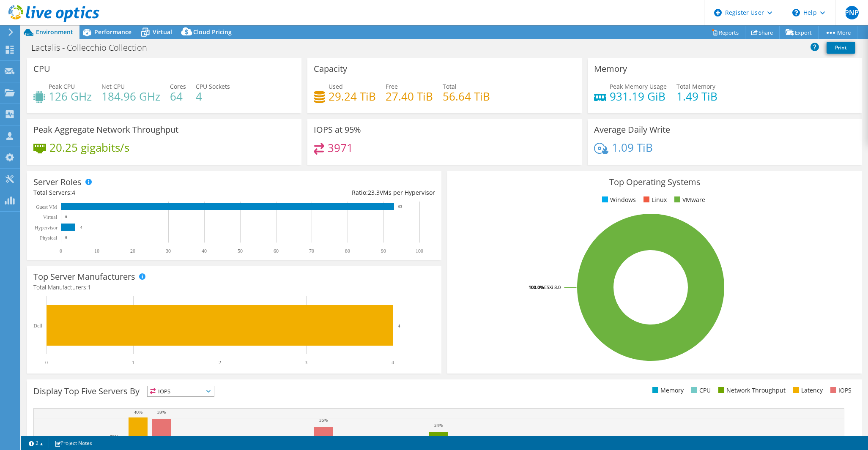 This screenshot has height=450, width=868. I want to click on h4: 20.25 gigabits/s, so click(89, 147).